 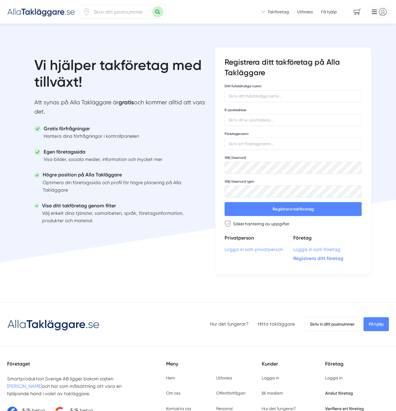 I want to click on input: Skriv ditt postnummer, so click(x=121, y=12).